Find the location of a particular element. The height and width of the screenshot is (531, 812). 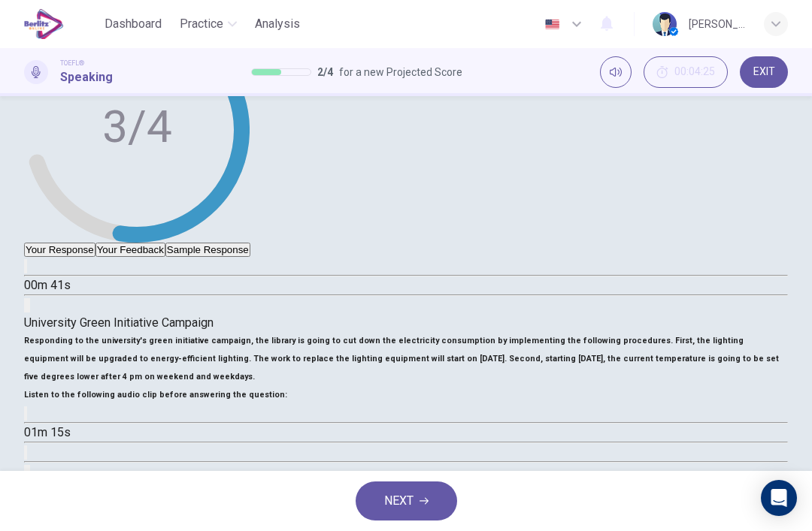

div: Hide is located at coordinates (686, 72).